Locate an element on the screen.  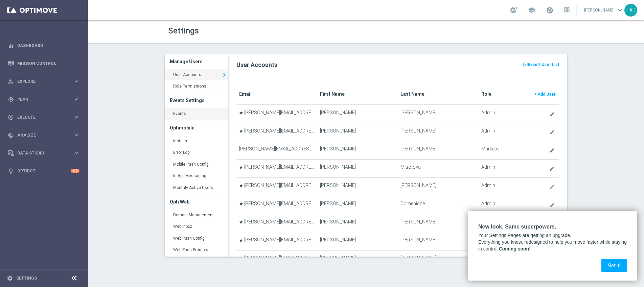
a: Web Push Config is located at coordinates (197, 239).